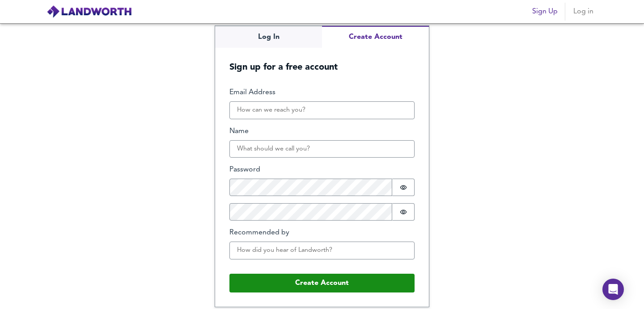 Image resolution: width=644 pixels, height=309 pixels. What do you see at coordinates (89, 12) in the screenshot?
I see `img: logo` at bounding box center [89, 12].